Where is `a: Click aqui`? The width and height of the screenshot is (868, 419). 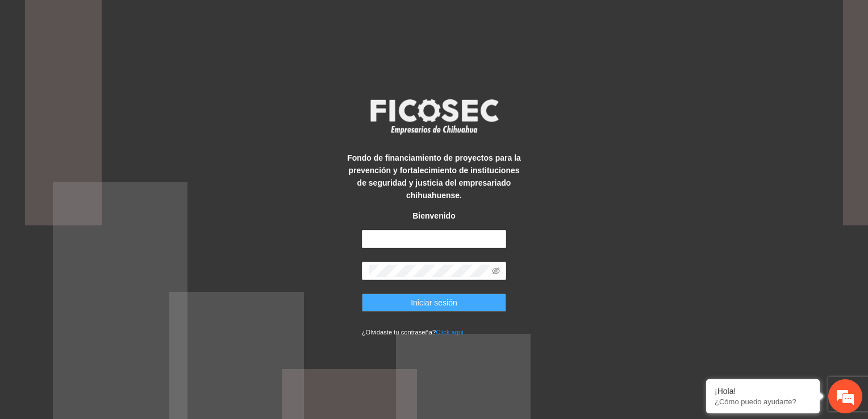 a: Click aqui is located at coordinates (449, 333).